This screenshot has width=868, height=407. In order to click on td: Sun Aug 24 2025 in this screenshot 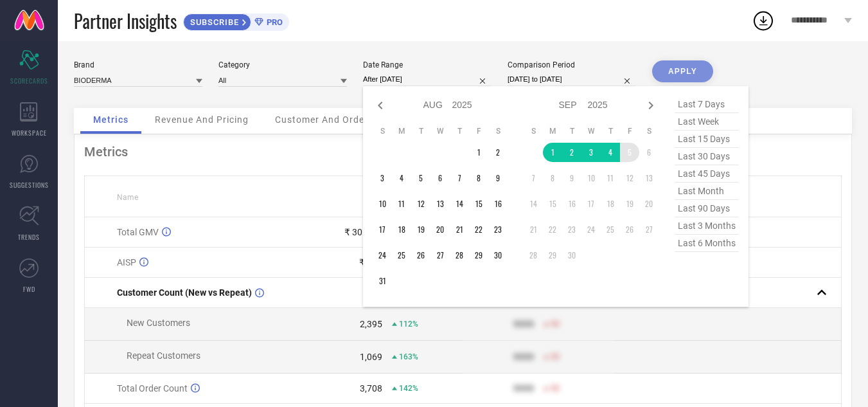, I will do `click(382, 255)`.